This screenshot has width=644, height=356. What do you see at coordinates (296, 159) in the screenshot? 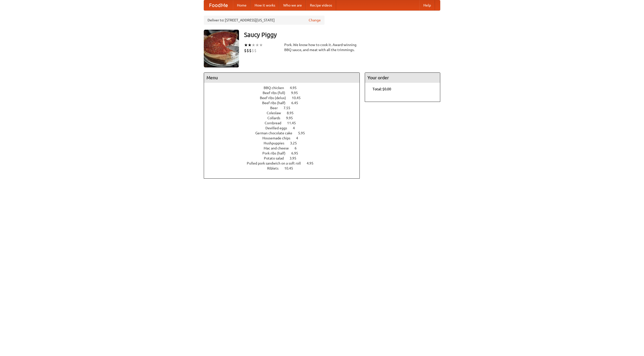
I see `span: 3.95` at bounding box center [296, 159].